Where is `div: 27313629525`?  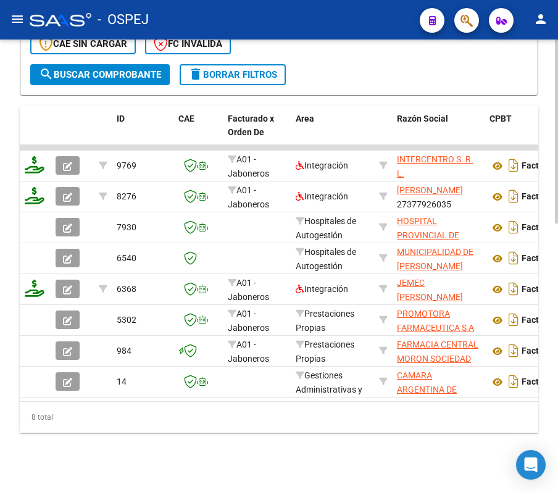 div: 27313629525 is located at coordinates (438, 289).